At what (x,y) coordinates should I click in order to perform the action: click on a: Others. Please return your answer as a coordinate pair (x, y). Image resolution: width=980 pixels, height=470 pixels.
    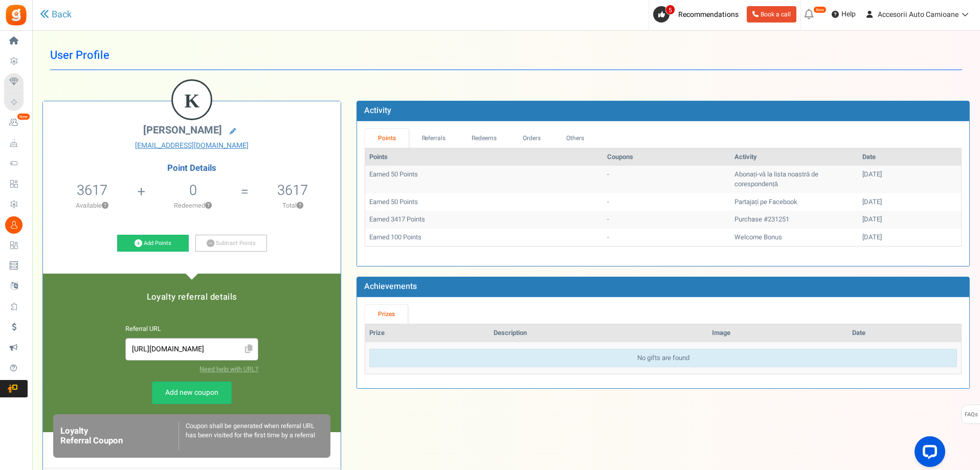
    Looking at the image, I should click on (575, 138).